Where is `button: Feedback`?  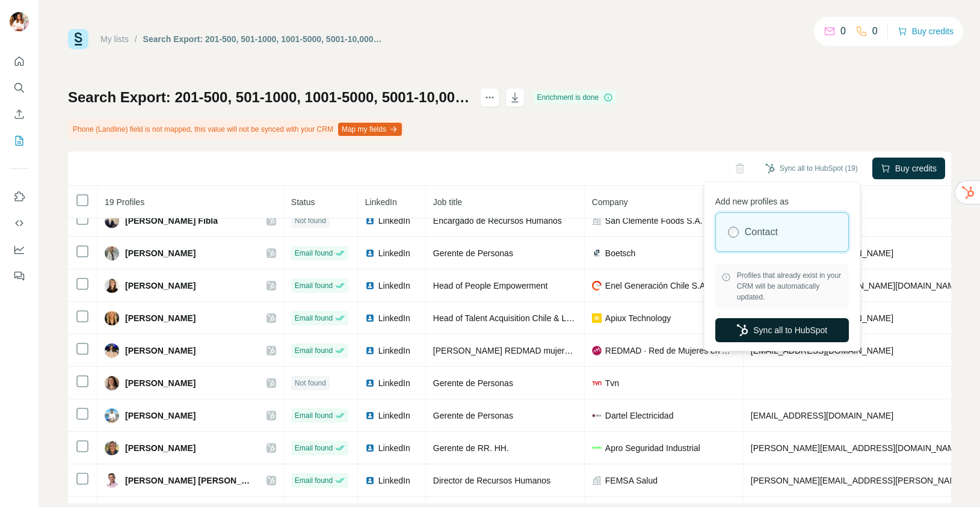
button: Feedback is located at coordinates (19, 276).